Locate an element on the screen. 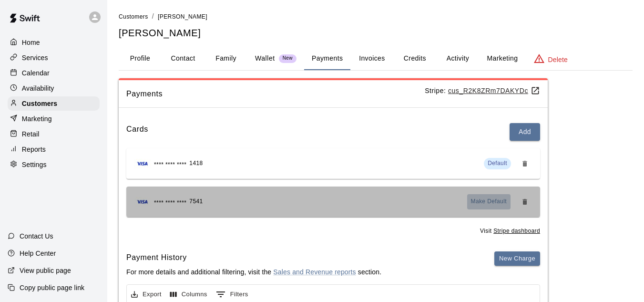 This screenshot has width=644, height=302. a: Marketing is located at coordinates (54, 119).